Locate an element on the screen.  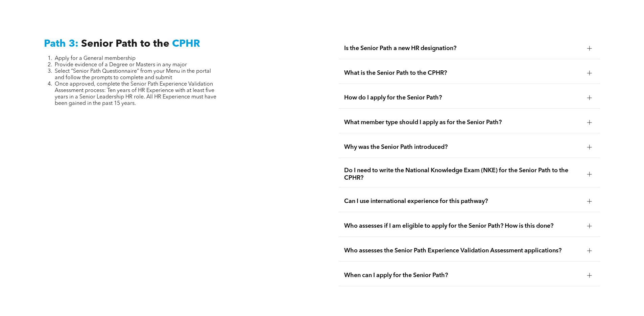
span: When can I apply for the Senior Path? is located at coordinates (463, 275).